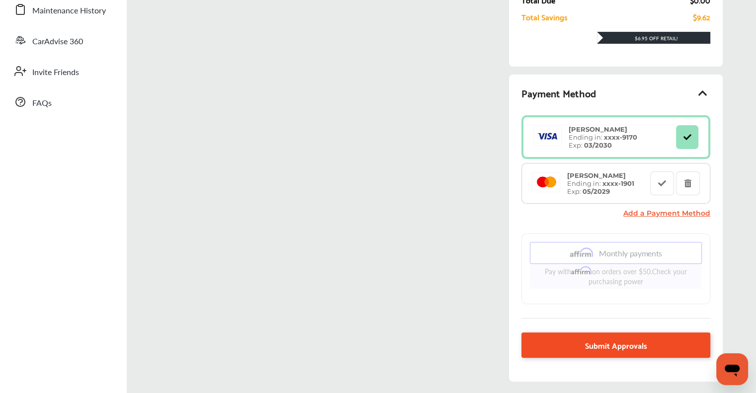 The image size is (756, 393). What do you see at coordinates (63, 102) in the screenshot?
I see `a: FAQs` at bounding box center [63, 102].